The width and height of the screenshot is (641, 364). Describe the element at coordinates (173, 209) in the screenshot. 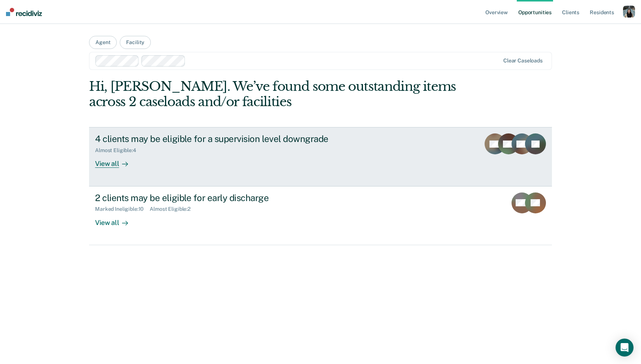

I see `div: Almost Eligible : 2` at that location.